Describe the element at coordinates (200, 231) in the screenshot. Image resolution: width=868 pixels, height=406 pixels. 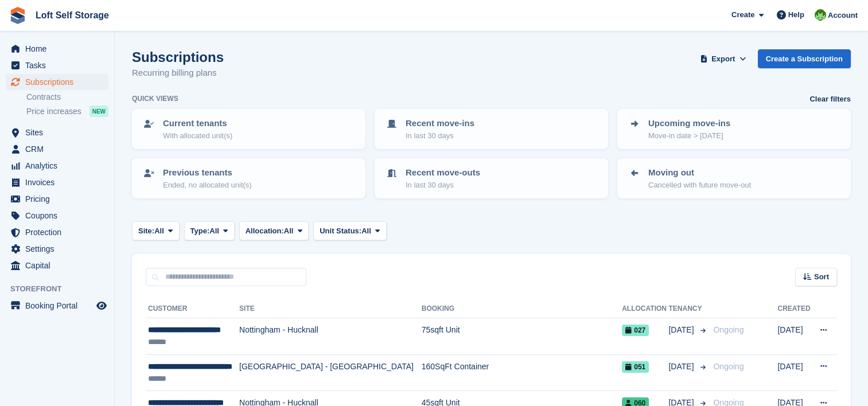
I see `span: Type:` at that location.